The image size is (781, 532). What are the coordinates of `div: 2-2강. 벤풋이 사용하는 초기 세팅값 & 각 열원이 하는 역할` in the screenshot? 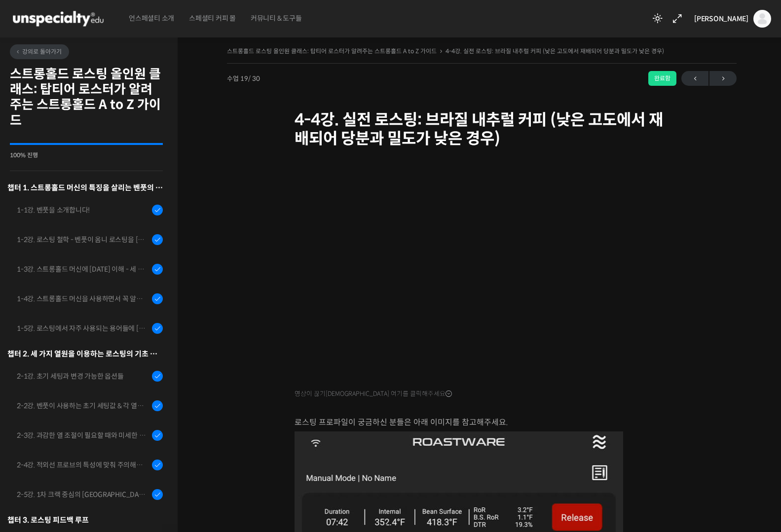 It's located at (83, 406).